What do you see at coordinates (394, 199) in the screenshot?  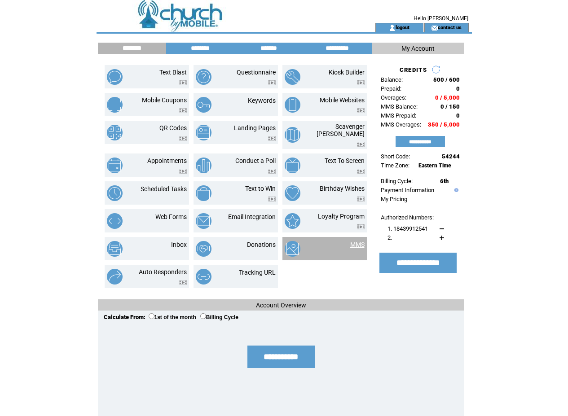 I see `a: My Pricing` at bounding box center [394, 199].